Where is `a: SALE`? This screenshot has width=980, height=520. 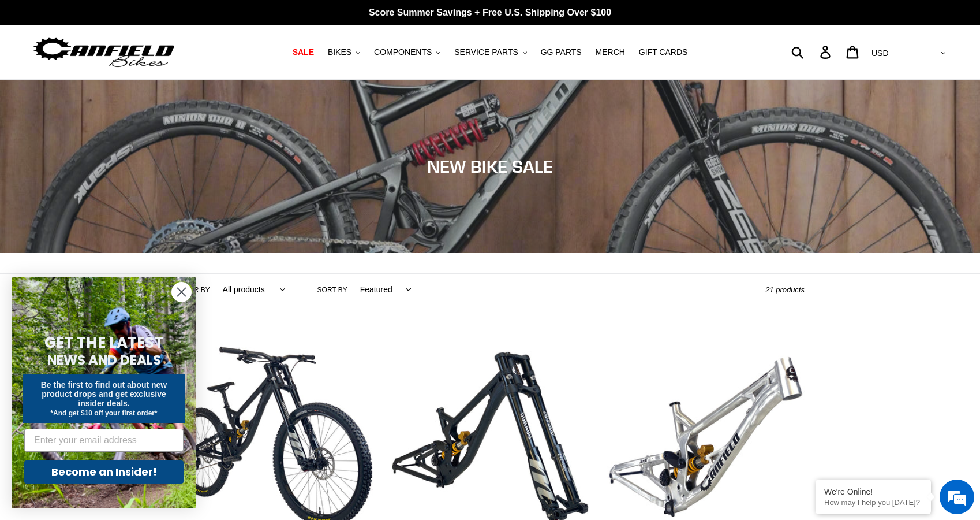 a: SALE is located at coordinates (303, 52).